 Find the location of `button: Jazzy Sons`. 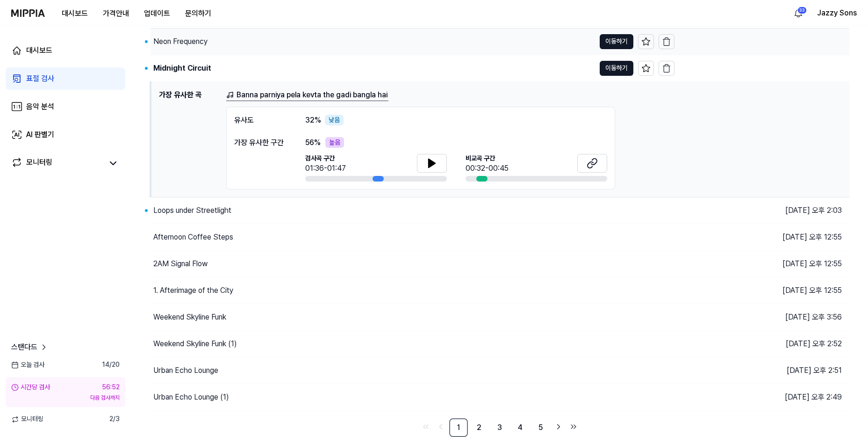

button: Jazzy Sons is located at coordinates (836, 13).